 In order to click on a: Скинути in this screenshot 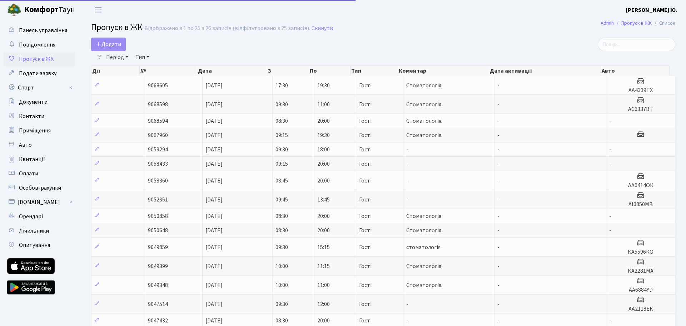, I will do `click(322, 28)`.